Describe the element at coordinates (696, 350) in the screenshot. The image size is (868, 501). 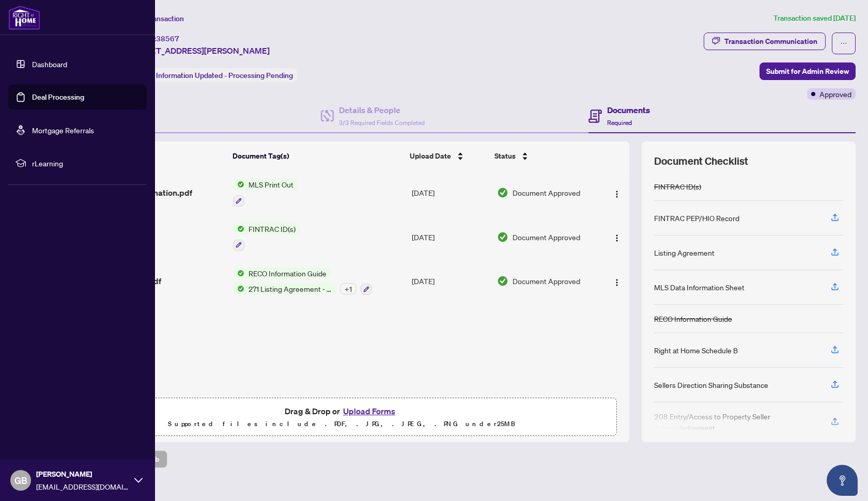
I see `div: Right at Home Schedule B` at that location.